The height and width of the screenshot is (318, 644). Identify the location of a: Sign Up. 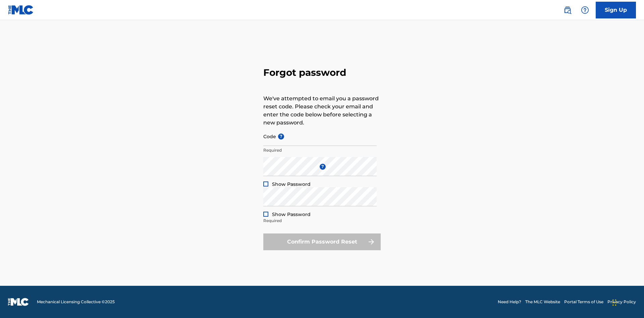
(616, 10).